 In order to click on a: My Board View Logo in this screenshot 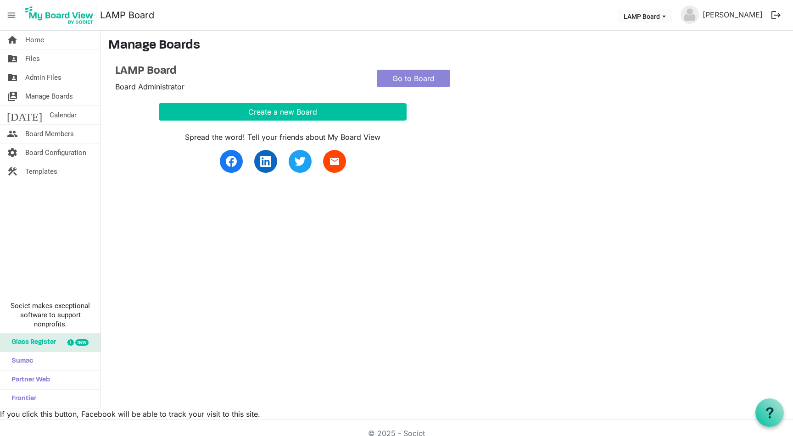, I will do `click(61, 15)`.